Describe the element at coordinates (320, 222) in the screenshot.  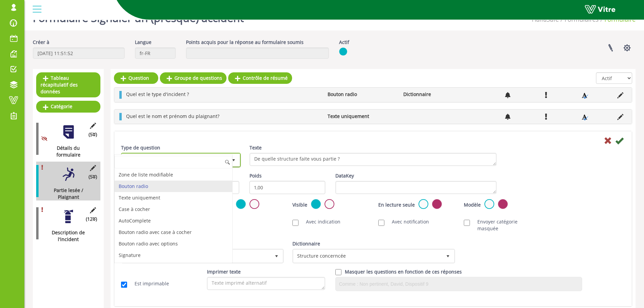
I see `label: Avec indication` at that location.